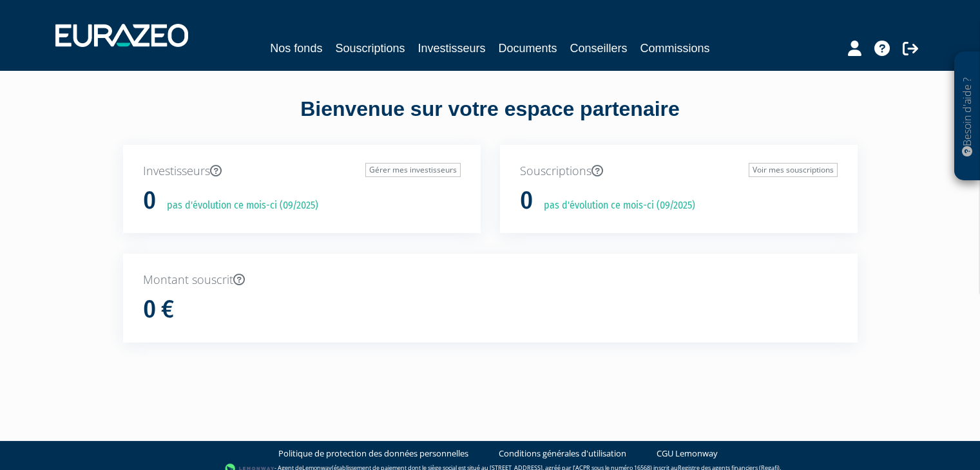 This screenshot has width=980, height=470. I want to click on div: Bienvenue sur votre espace partenaire, so click(490, 120).